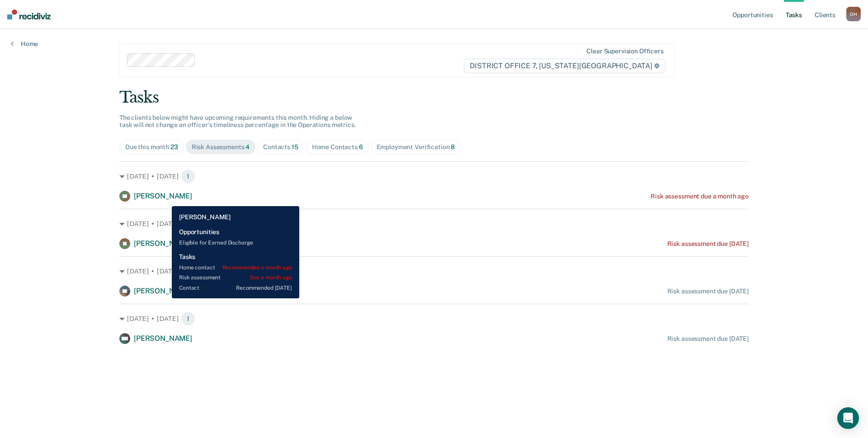 This screenshot has height=438, width=868. Describe the element at coordinates (152, 147) in the screenshot. I see `div: Due this month` at that location.